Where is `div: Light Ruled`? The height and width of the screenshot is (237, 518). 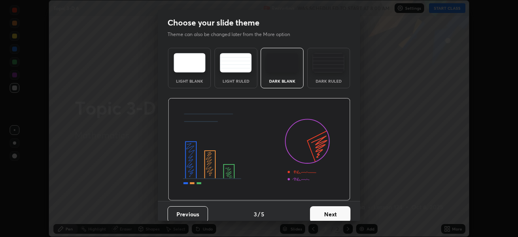 div: Light Ruled is located at coordinates (236, 81).